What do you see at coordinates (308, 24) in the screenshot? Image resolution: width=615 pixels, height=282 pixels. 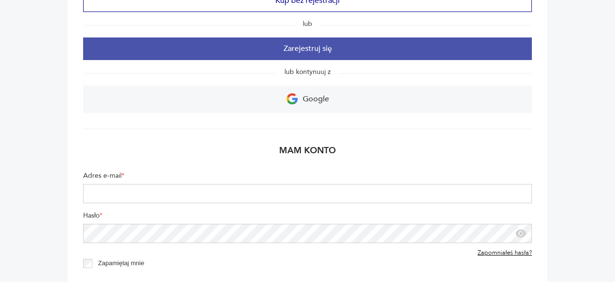 I see `span: lub` at bounding box center [308, 24].